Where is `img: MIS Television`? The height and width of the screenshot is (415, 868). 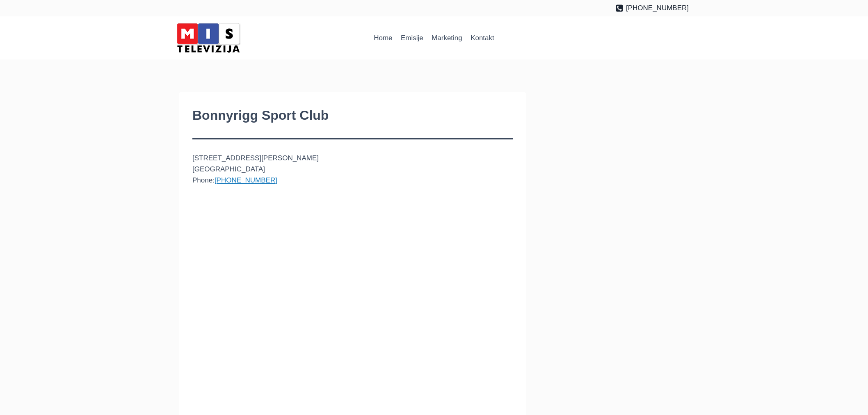 img: MIS Television is located at coordinates (208, 38).